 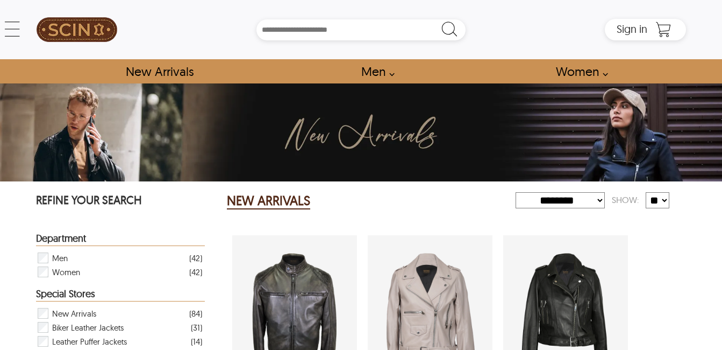 What do you see at coordinates (88, 327) in the screenshot?
I see `span: Biker Leather Jackets` at bounding box center [88, 327].